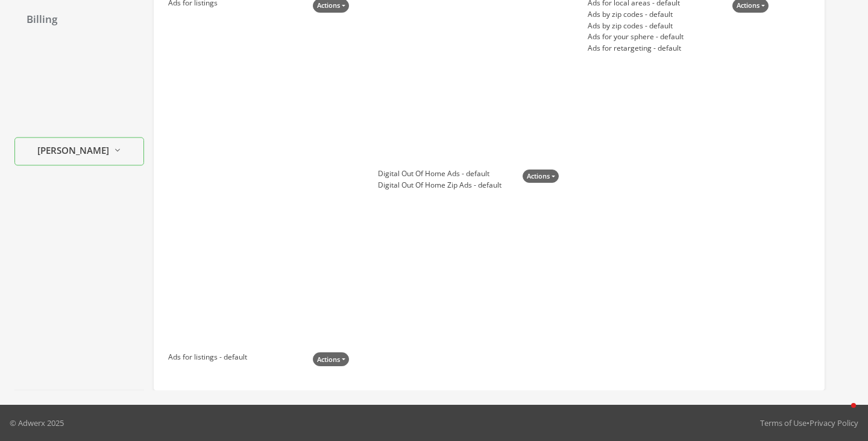 This screenshot has height=441, width=868. What do you see at coordinates (37, 423) in the screenshot?
I see `p: © Adwerx 2025` at bounding box center [37, 423].